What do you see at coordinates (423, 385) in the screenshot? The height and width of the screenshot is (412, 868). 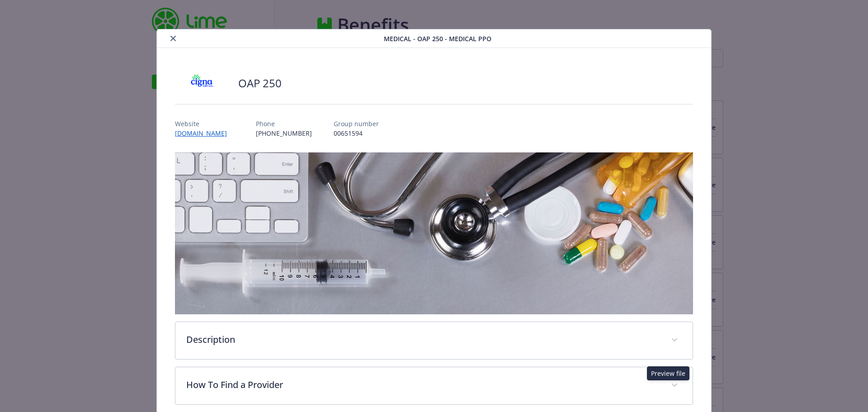 I see `p: How To Find a Provider` at bounding box center [423, 385].